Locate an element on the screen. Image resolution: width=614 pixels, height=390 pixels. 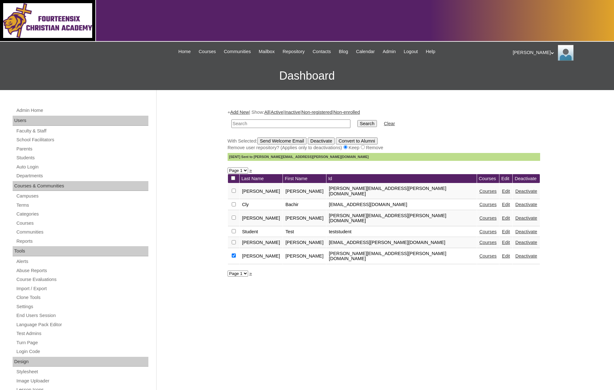
span: Communities is located at coordinates (237, 51).